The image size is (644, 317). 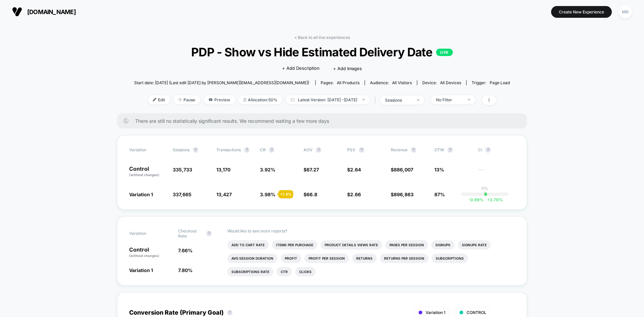 I want to click on li: Add To Cart Rate, so click(x=248, y=245).